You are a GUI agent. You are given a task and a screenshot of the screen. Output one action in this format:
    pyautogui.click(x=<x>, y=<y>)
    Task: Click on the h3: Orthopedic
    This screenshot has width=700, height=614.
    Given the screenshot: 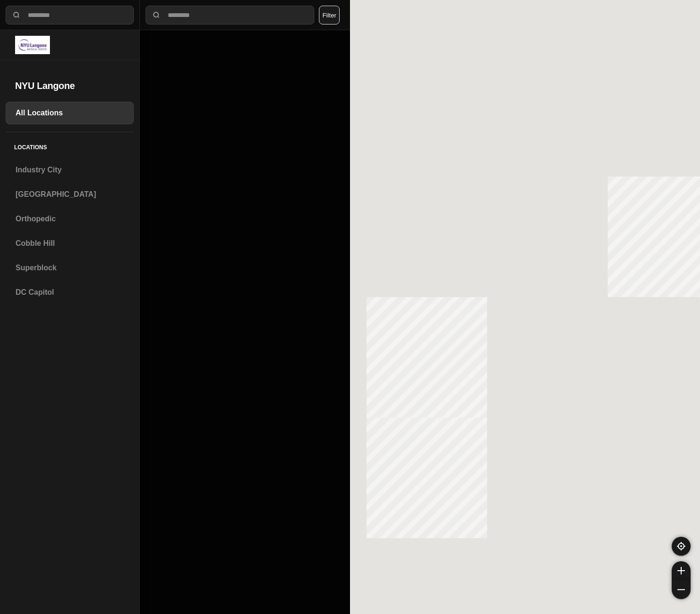 What is the action you would take?
    pyautogui.click(x=70, y=219)
    